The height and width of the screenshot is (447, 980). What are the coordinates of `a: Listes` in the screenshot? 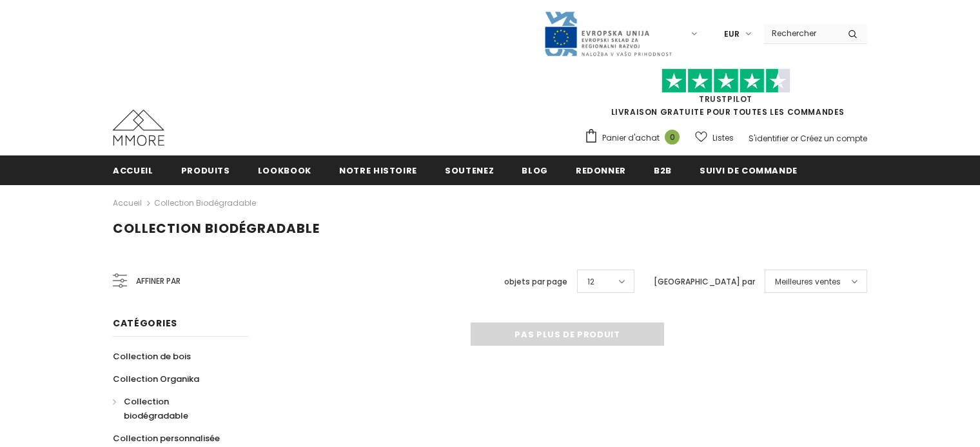 It's located at (714, 137).